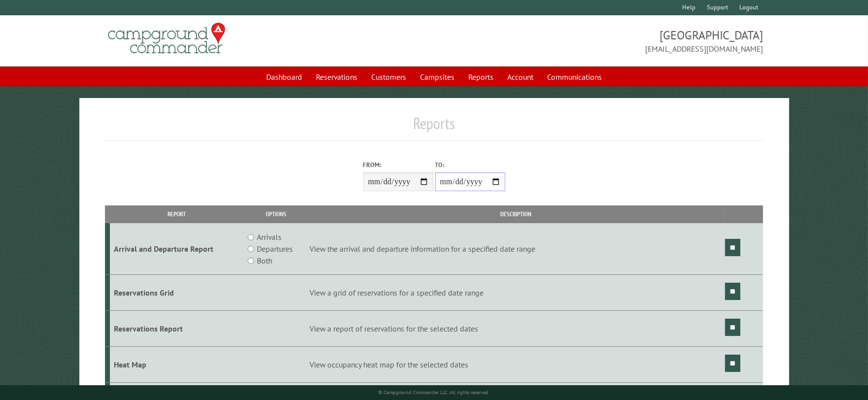 The height and width of the screenshot is (400, 868). Describe the element at coordinates (337, 77) in the screenshot. I see `a: Reservations` at that location.